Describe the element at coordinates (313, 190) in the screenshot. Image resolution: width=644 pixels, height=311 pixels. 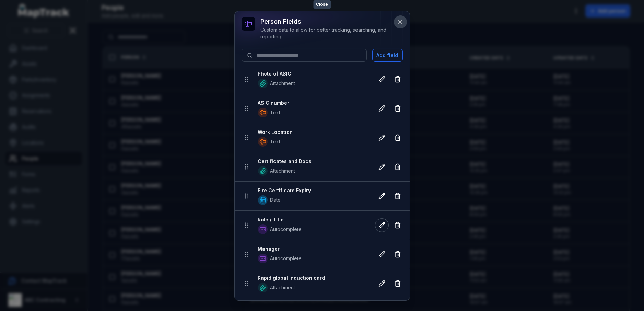
I see `strong: Fire Certificate Expiry` at that location.